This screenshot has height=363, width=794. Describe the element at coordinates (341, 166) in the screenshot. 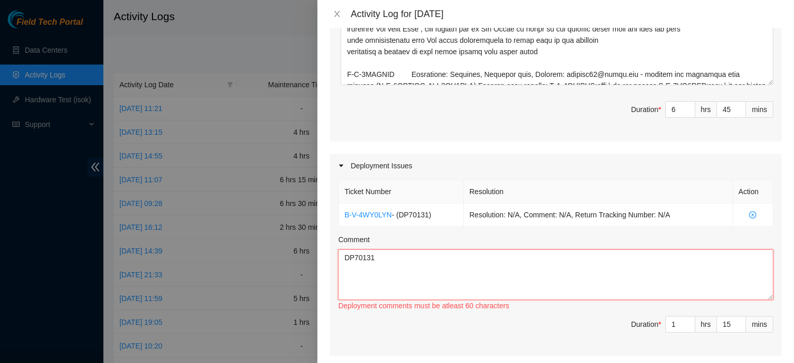

I see `span: caret-right` at that location.